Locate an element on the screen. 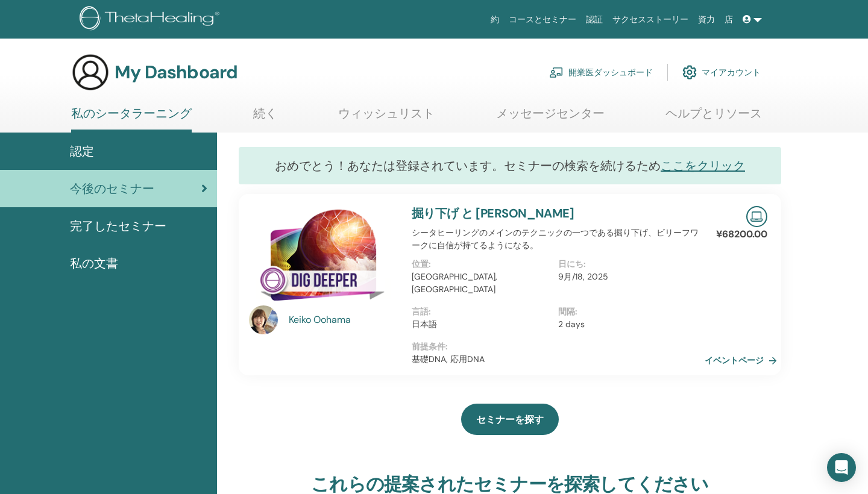 This screenshot has width=868, height=494. p: 日にち : is located at coordinates (627, 264).